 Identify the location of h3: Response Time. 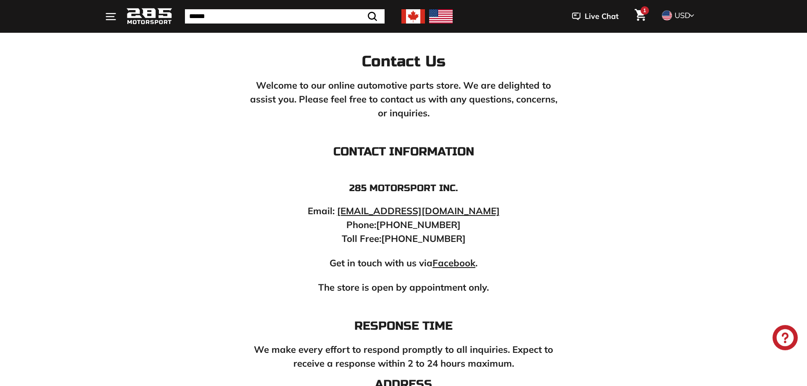
(403, 326).